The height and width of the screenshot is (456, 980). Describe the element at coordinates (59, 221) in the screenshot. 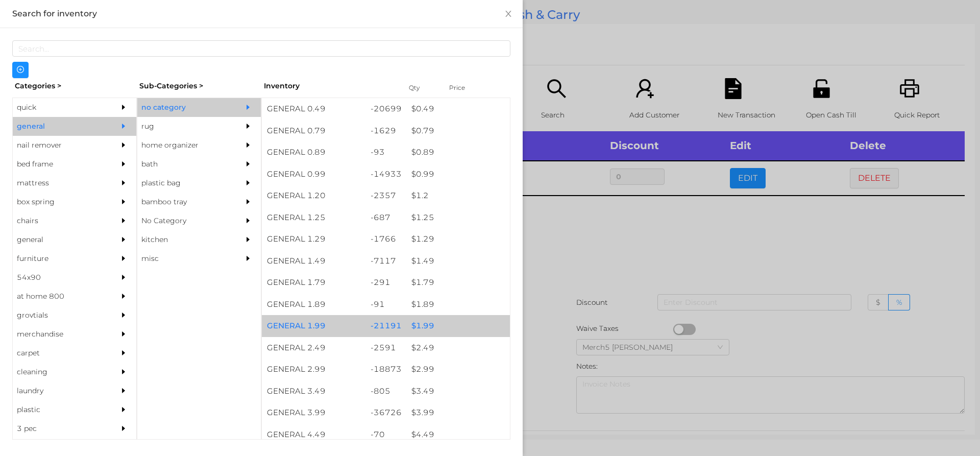

I see `div: chairs` at that location.